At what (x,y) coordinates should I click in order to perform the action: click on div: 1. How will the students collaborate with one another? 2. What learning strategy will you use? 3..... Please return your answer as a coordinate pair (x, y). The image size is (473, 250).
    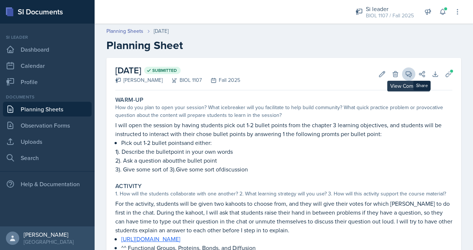
    Looking at the image, I should click on (284, 194).